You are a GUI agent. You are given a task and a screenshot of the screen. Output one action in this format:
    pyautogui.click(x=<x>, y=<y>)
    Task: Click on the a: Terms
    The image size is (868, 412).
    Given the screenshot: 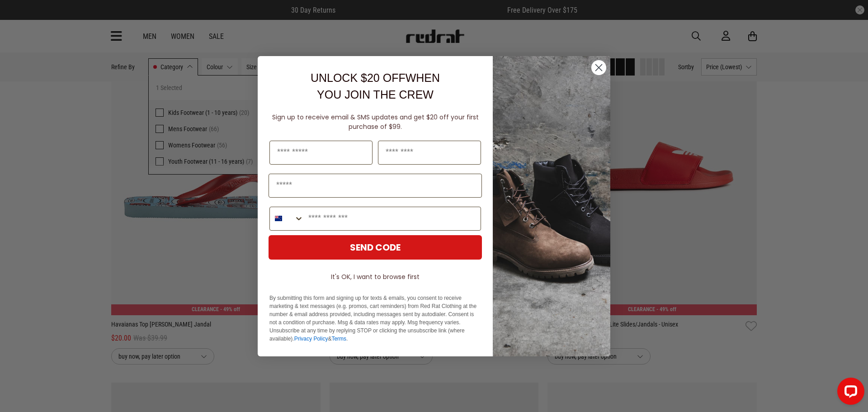 What is the action you would take?
    pyautogui.click(x=339, y=339)
    